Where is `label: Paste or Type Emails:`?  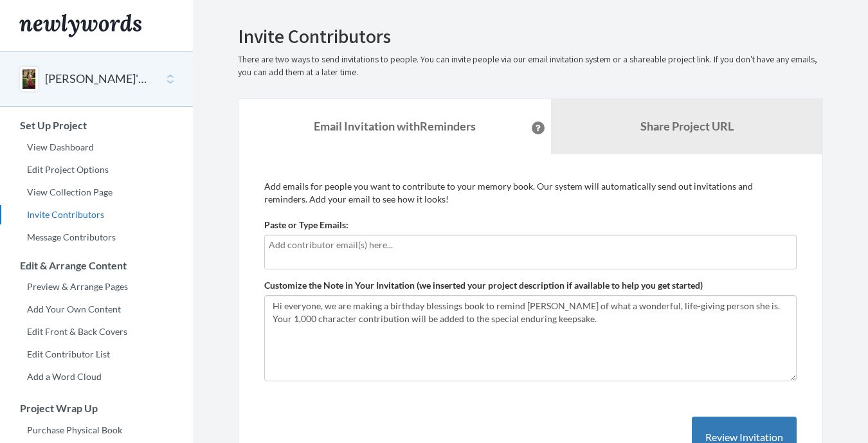 label: Paste or Type Emails: is located at coordinates (306, 225).